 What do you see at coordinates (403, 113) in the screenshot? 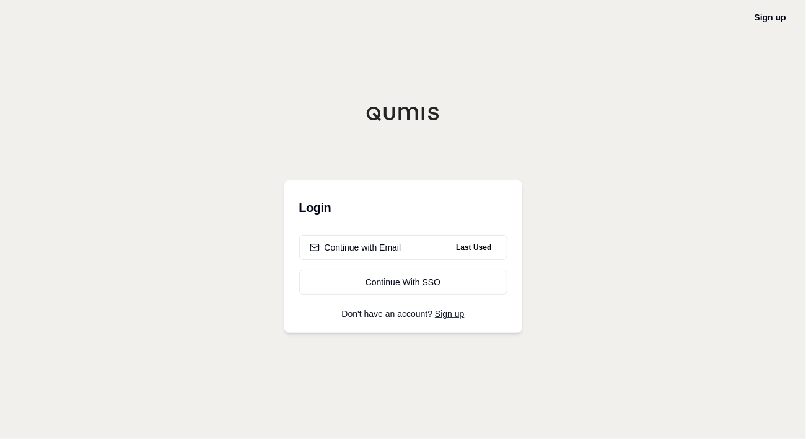
I see `img: Qumis` at bounding box center [403, 113].